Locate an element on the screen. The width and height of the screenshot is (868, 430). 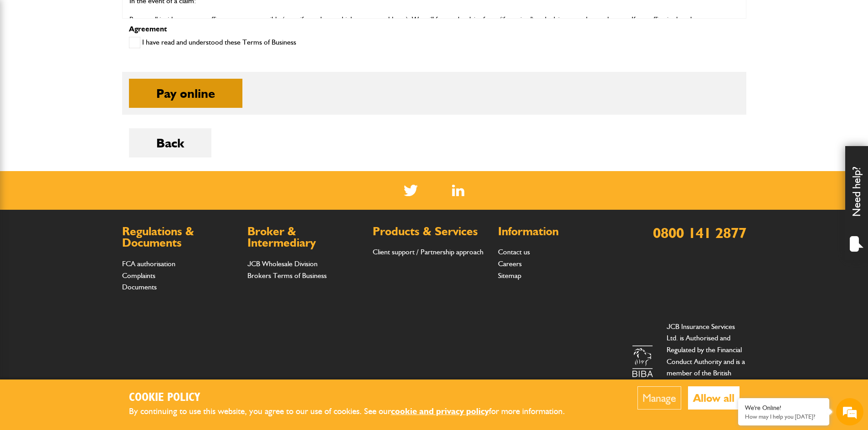
button: Manage is located at coordinates (659, 398).